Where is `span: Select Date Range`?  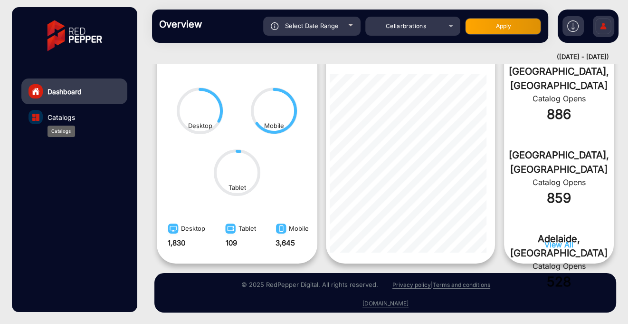
span: Select Date Range is located at coordinates (312, 26).